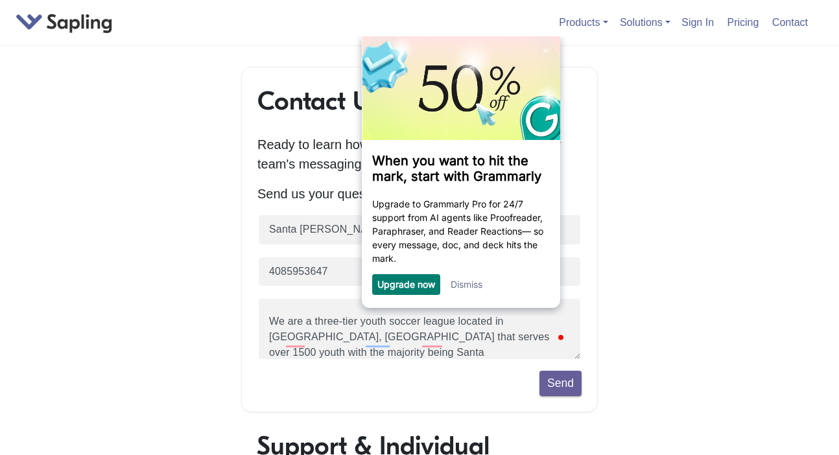 Image resolution: width=839 pixels, height=455 pixels. What do you see at coordinates (420, 194) in the screenshot?
I see `p: Send us your question or set up a 20-minute demo.` at bounding box center [420, 194].